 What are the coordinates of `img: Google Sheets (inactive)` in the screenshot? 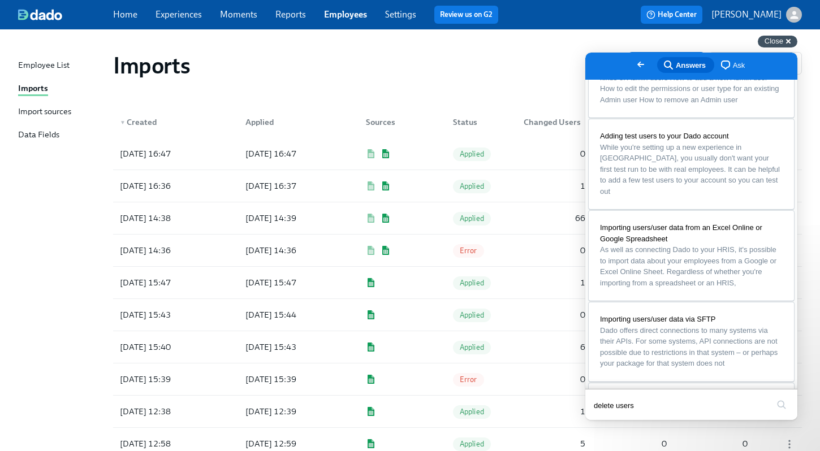 It's located at (371, 154).